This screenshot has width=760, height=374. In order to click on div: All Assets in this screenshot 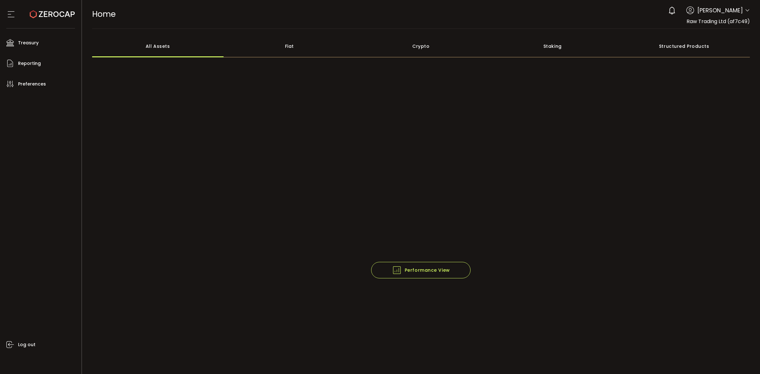, I will do `click(158, 46)`.